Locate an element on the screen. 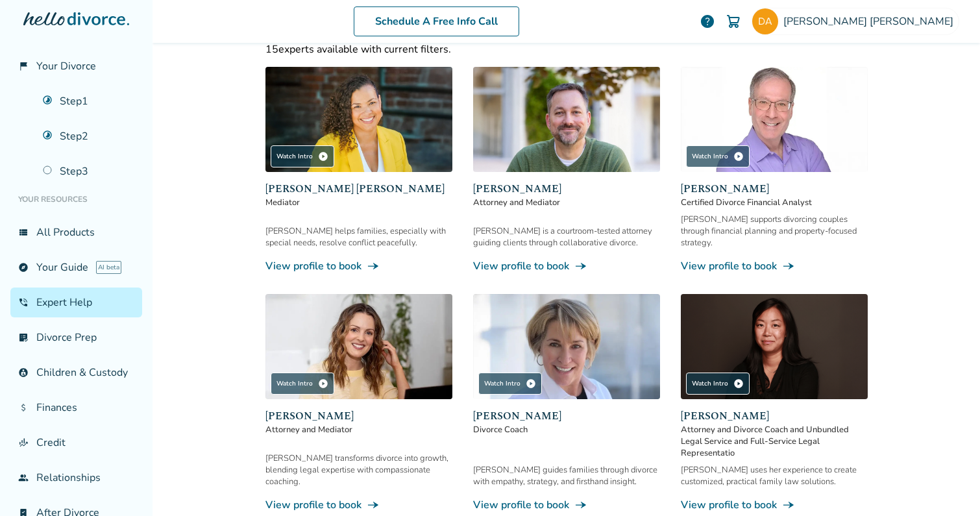 The image size is (980, 516). span: flag_2 is located at coordinates (23, 66).